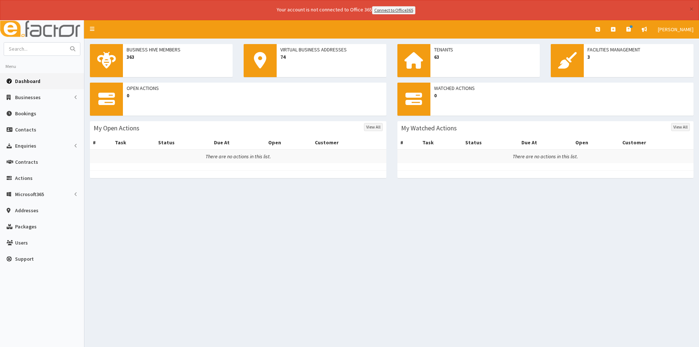 The image size is (699, 347). I want to click on span: 363, so click(178, 57).